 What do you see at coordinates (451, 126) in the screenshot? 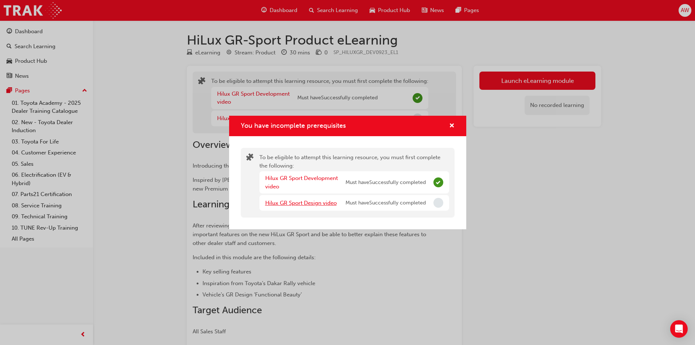
I see `span: cross-icon` at bounding box center [451, 126].